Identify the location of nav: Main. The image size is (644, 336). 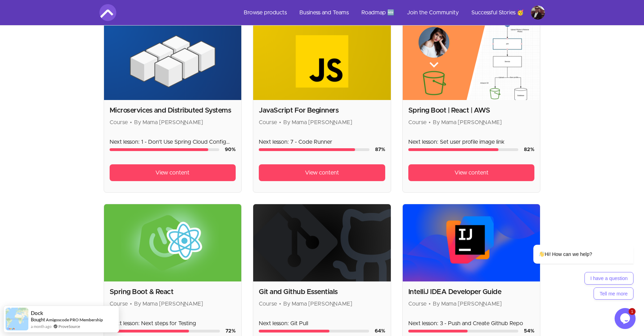
(391, 13).